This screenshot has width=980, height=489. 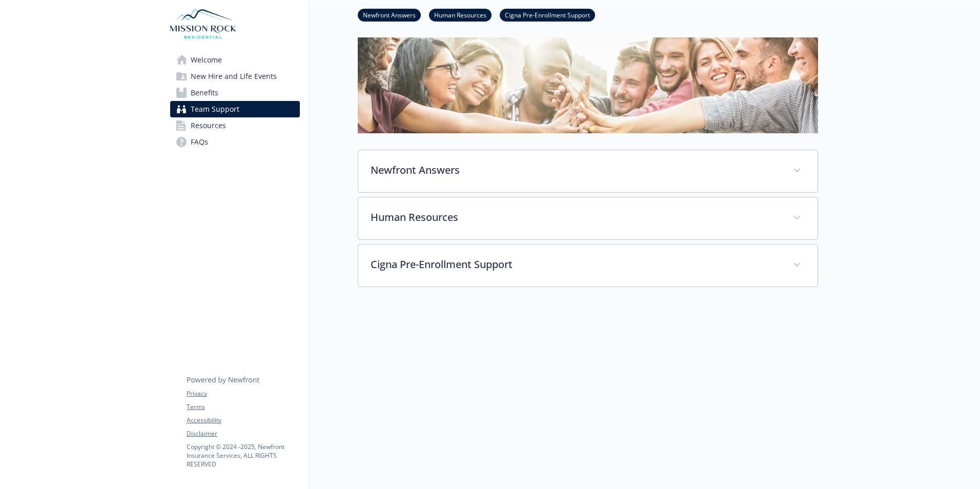 What do you see at coordinates (215, 109) in the screenshot?
I see `span: Team Support` at bounding box center [215, 109].